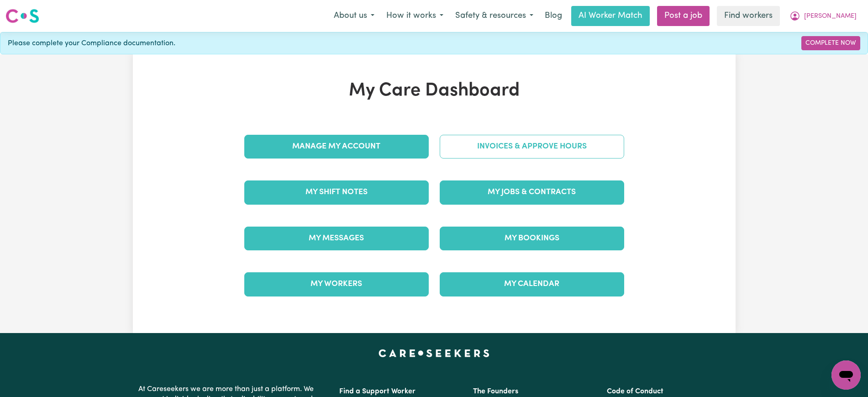 Image resolution: width=868 pixels, height=397 pixels. Describe the element at coordinates (830, 43) in the screenshot. I see `a: Complete Now` at that location.